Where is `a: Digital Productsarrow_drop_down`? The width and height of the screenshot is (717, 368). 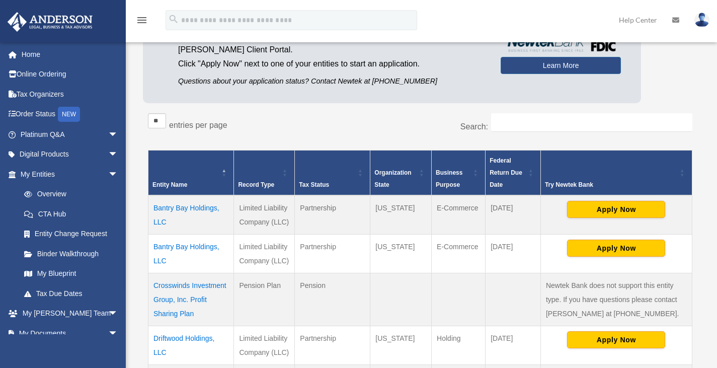 a: Digital Productsarrow_drop_down is located at coordinates (70, 155).